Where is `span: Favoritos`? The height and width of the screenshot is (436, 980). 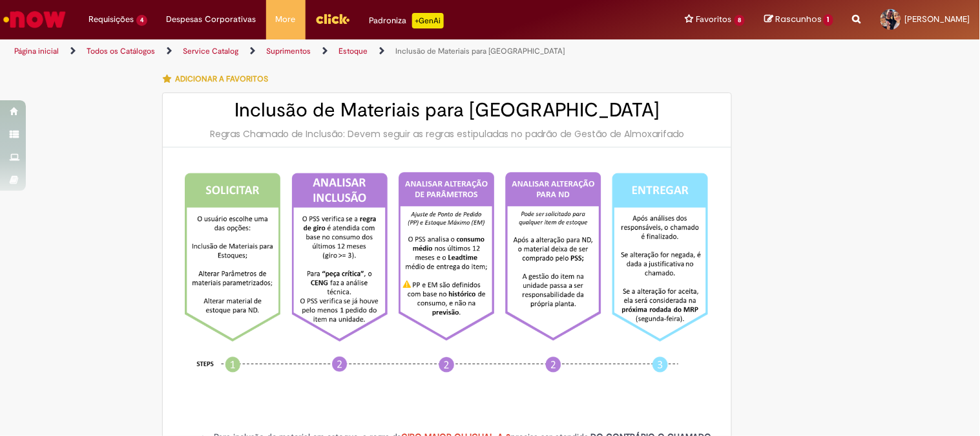 span: Favoritos is located at coordinates (714, 19).